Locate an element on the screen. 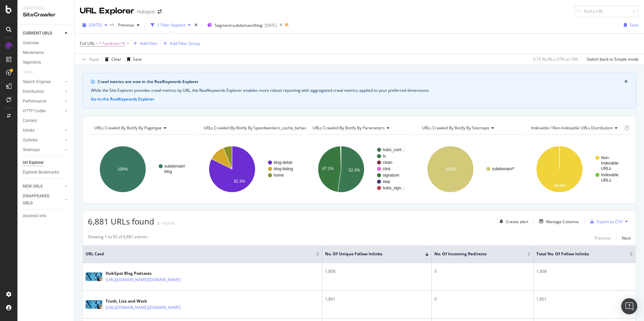  a: DISAPPEARED URLS is located at coordinates (43, 200).